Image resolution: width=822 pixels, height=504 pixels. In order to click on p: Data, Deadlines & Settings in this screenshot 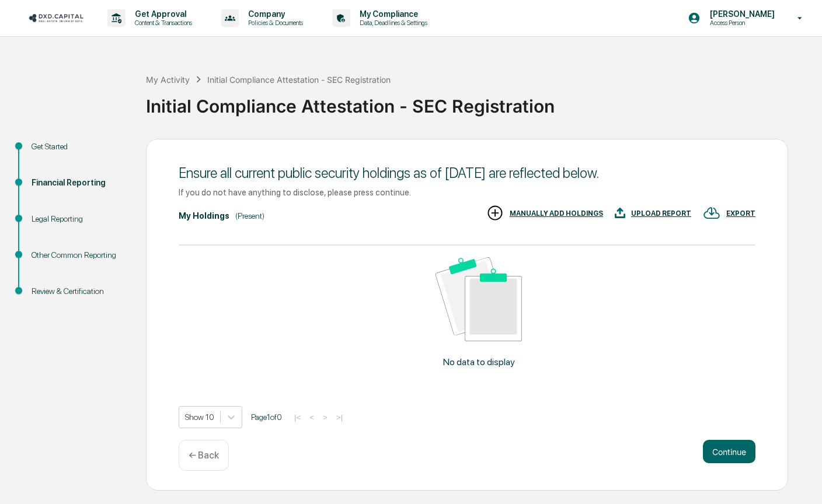, I will do `click(392, 23)`.